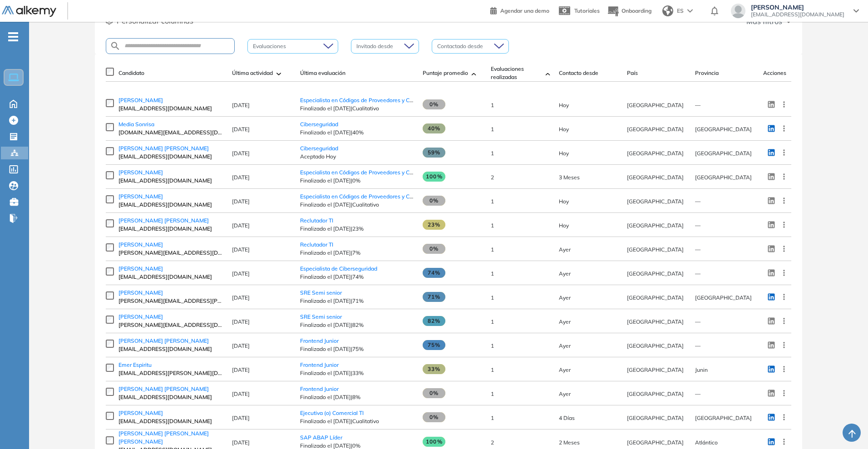 The image size is (868, 449). I want to click on span: SAP ABAP Líder, so click(321, 438).